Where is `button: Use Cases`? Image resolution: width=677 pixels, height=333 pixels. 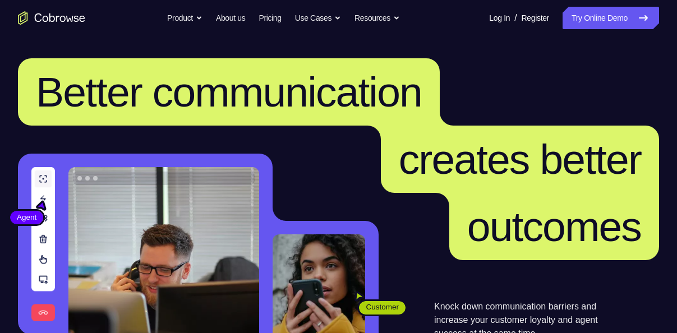
button: Use Cases is located at coordinates (318, 18).